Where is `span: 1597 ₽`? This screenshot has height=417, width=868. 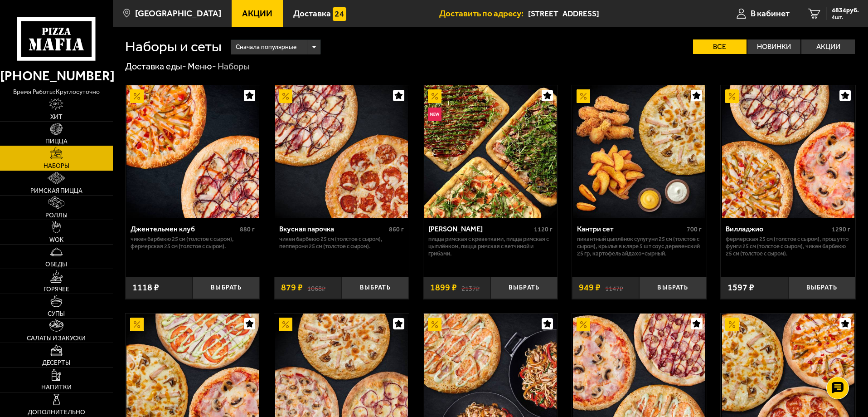 span: 1597 ₽ is located at coordinates (741, 287).